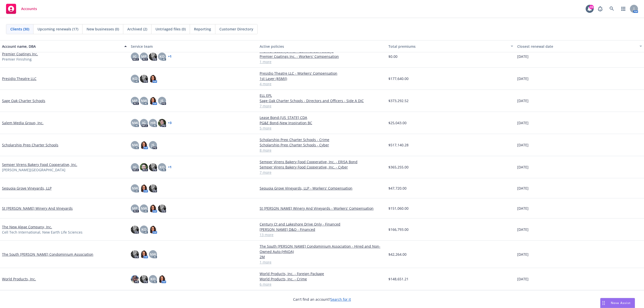 This screenshot has width=644, height=308. What do you see at coordinates (322, 274) in the screenshot?
I see `a: World Products, Inc. - Foreign Package` at bounding box center [322, 274].